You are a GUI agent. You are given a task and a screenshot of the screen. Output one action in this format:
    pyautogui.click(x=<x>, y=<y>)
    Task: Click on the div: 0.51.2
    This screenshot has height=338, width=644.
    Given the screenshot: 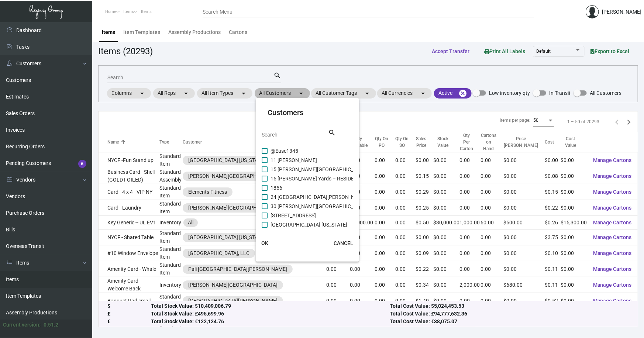 What is the action you would take?
    pyautogui.click(x=51, y=325)
    